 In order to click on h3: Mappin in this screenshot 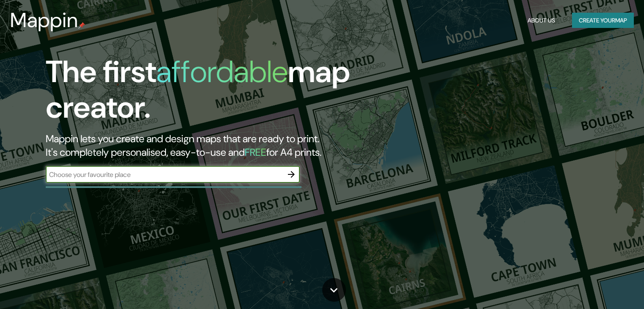, I will do `click(44, 20)`.